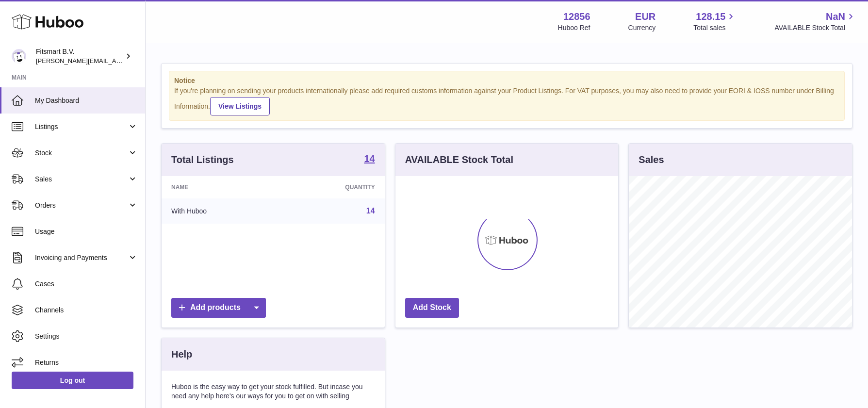  What do you see at coordinates (273, 392) in the screenshot?
I see `p: Huboo is the easy way to get your stock fulfilled. But incase you need any help here's our ways f...` at bounding box center [273, 392].